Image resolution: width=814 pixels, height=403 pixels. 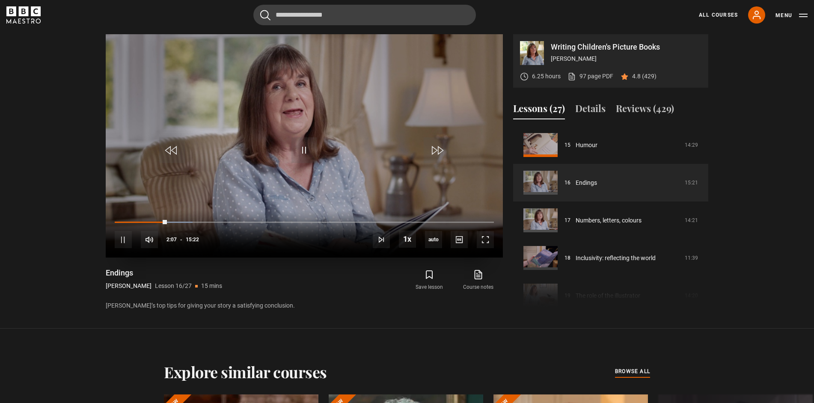 I want to click on p: 6.25 hours, so click(x=546, y=76).